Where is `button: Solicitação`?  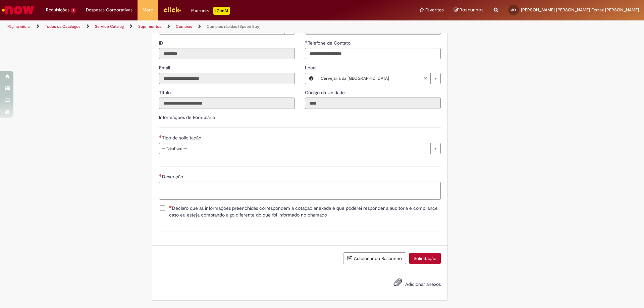 button: Solicitação is located at coordinates (425, 259).